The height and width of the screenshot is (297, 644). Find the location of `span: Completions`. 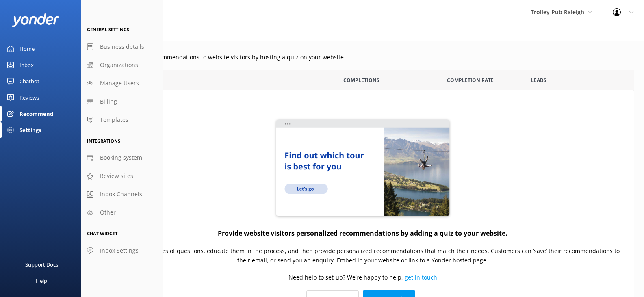

span: Completions is located at coordinates (361, 80).